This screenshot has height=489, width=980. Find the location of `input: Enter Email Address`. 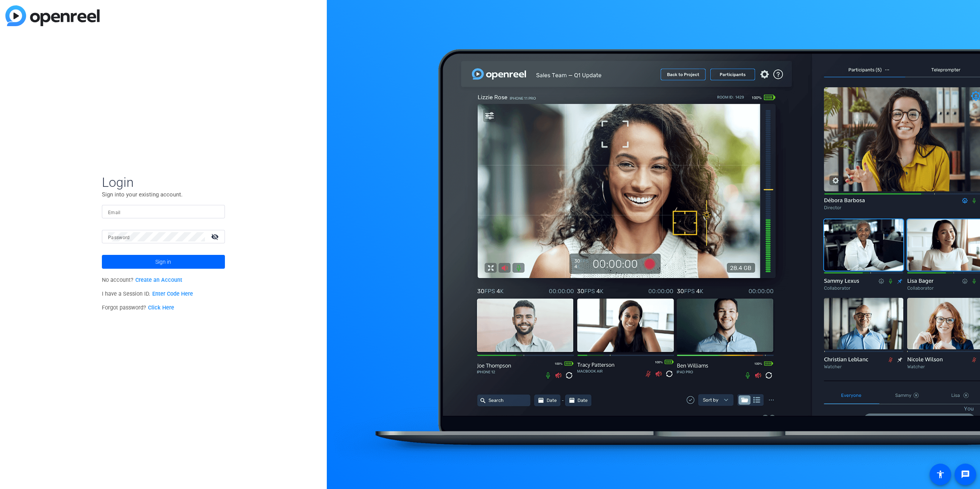

input: Enter Email Address is located at coordinates (164, 212).